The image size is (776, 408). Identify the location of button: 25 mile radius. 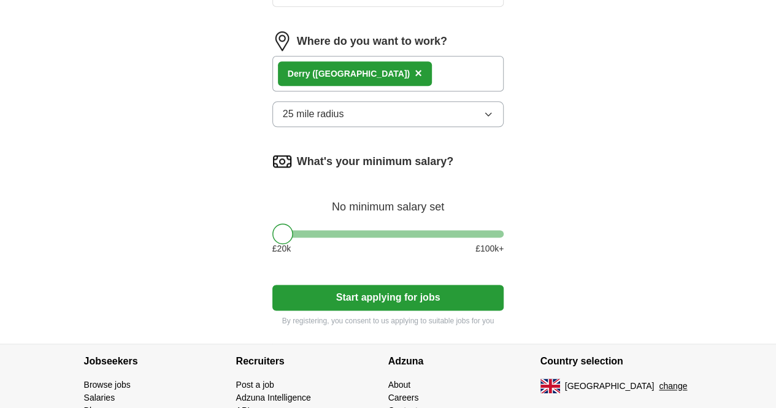
(388, 114).